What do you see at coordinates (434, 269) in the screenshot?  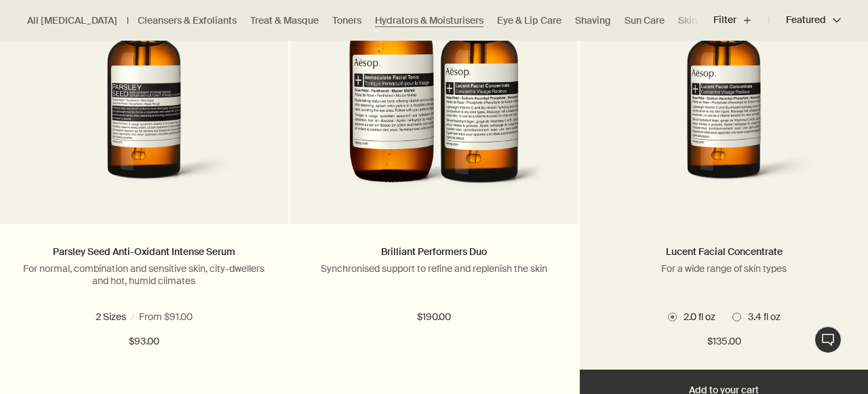 I see `p: Synchronised support to refine and replenish the skin` at bounding box center [434, 269].